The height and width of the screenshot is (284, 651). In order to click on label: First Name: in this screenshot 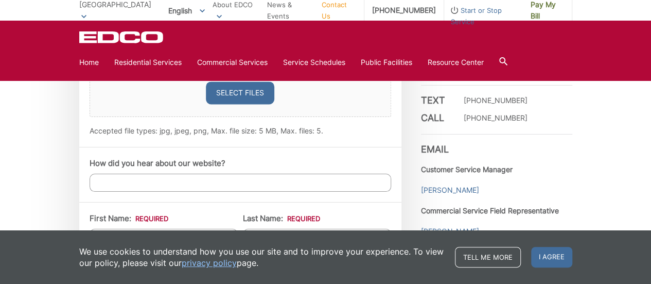, I will do `click(129, 218)`.